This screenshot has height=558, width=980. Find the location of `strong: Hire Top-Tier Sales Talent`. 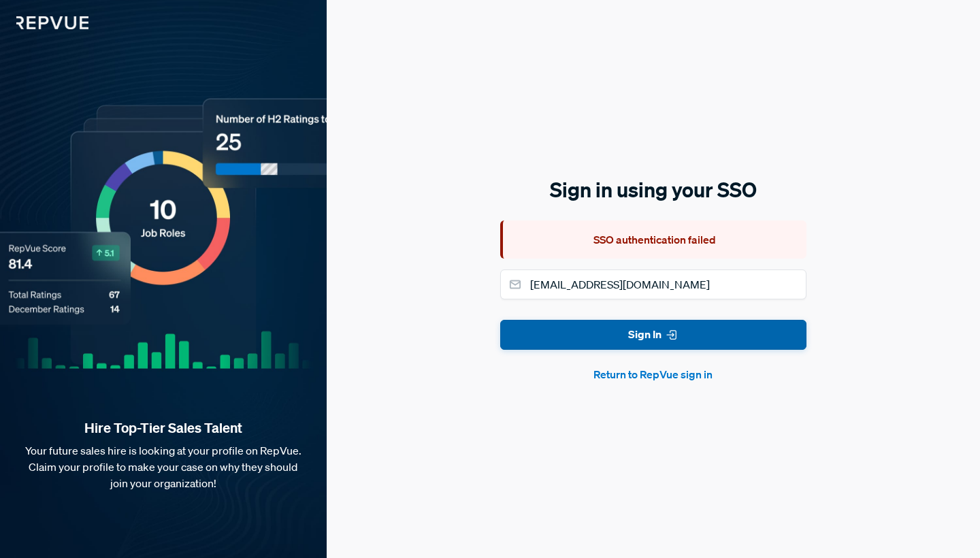

strong: Hire Top-Tier Sales Talent is located at coordinates (163, 428).